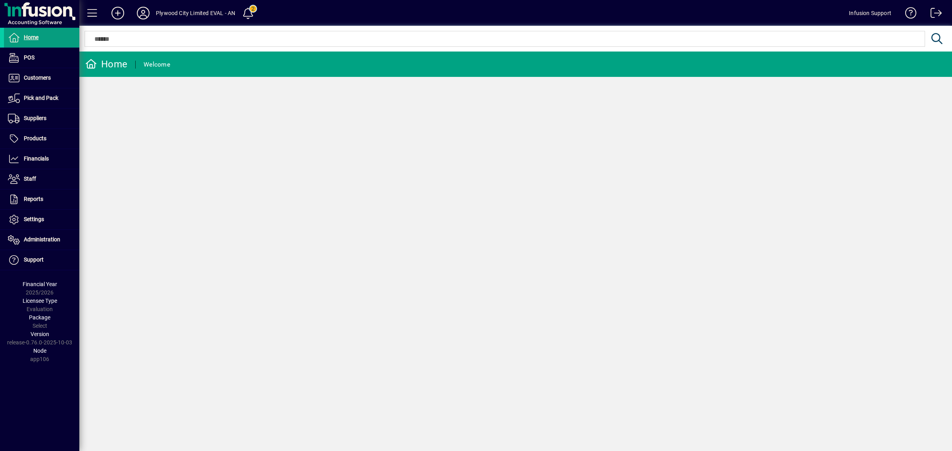 This screenshot has width=952, height=451. Describe the element at coordinates (40, 334) in the screenshot. I see `span: Version` at that location.